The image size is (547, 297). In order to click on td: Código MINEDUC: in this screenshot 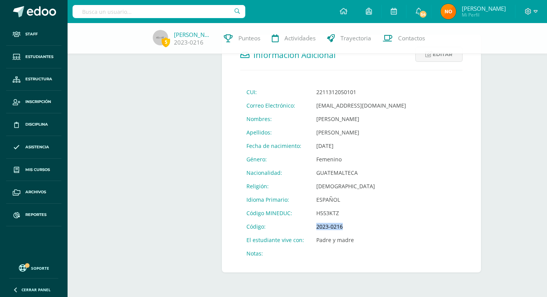, I will do `click(275, 213)`.